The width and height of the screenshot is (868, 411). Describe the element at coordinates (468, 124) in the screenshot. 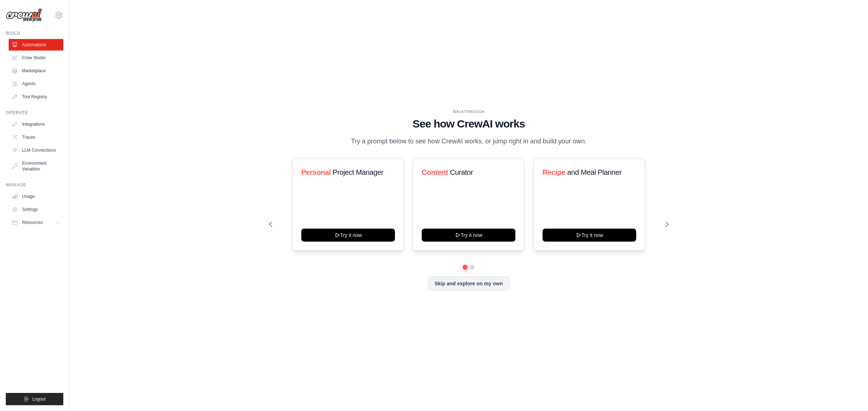

I see `h1: See how CrewAI works` at that location.